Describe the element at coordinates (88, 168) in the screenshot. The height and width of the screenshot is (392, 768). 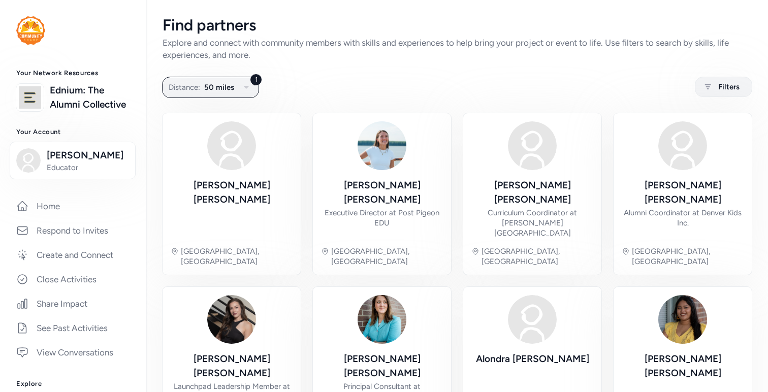
I see `span: Educator` at that location.